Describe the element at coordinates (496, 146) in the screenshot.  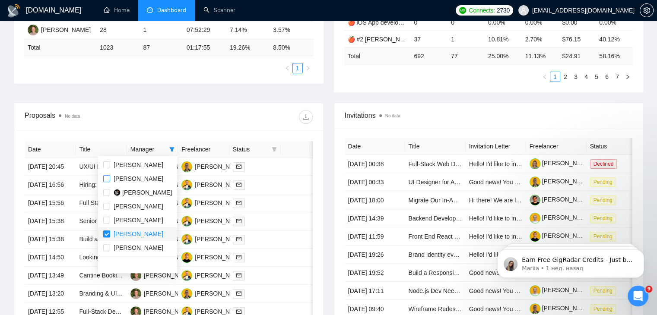
I see `th: Invitation Letter` at that location.